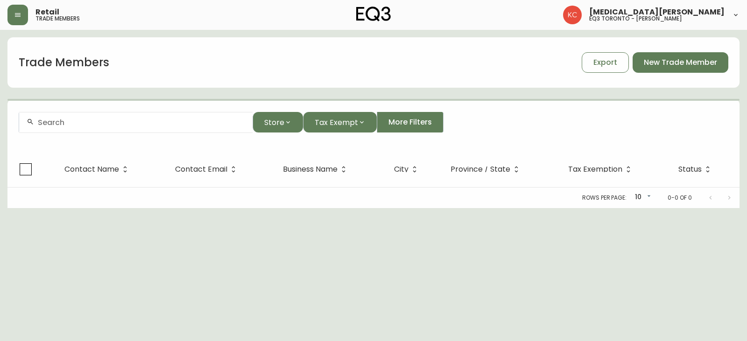 This screenshot has width=747, height=341. I want to click on input: Search, so click(141, 122).